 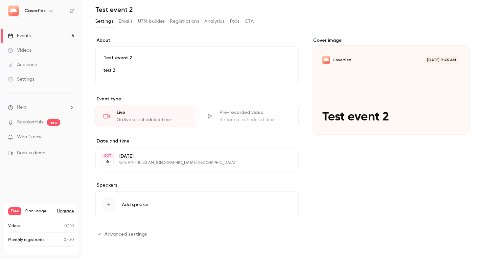 What do you see at coordinates (31, 153) in the screenshot?
I see `span: Book a demo` at bounding box center [31, 153].